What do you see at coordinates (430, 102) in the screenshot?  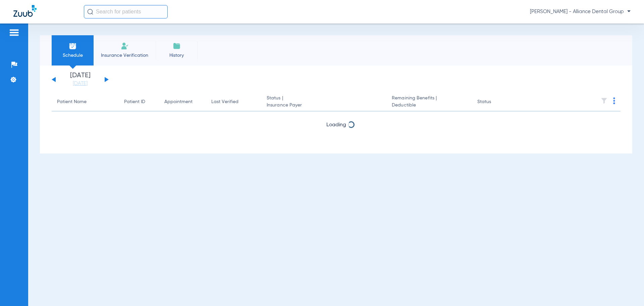 I see `th: Remaining Benefits |` at bounding box center [430, 102].